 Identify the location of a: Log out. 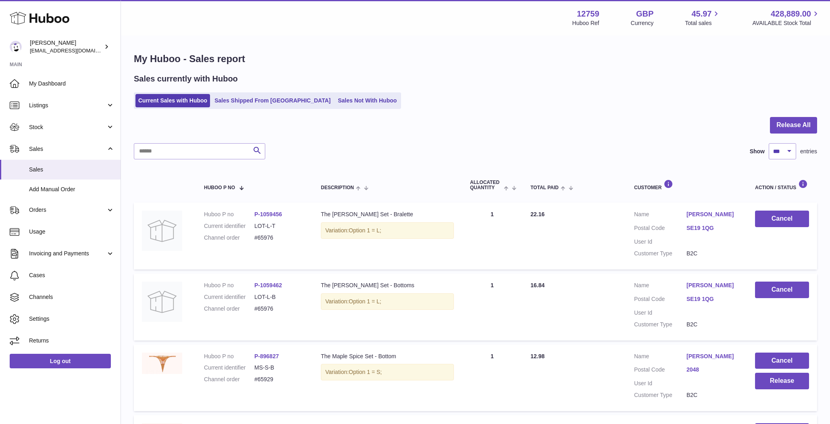
(60, 361).